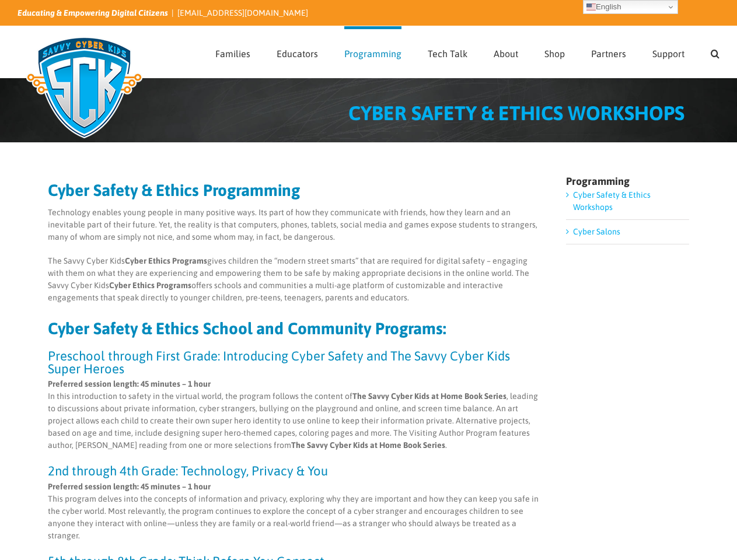  What do you see at coordinates (627, 181) in the screenshot?
I see `h4: Programming` at bounding box center [627, 181].